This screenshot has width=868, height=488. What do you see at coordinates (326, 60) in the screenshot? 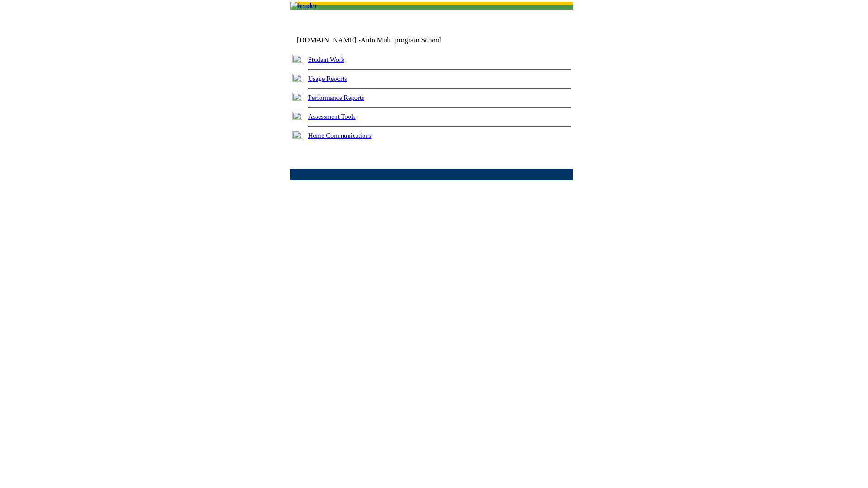
I see `a: Student Work` at bounding box center [326, 60].